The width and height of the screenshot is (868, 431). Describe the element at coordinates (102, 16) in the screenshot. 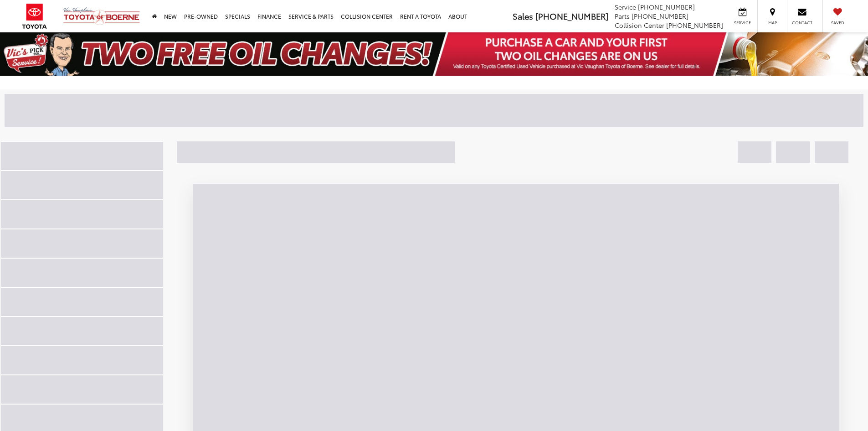

I see `img: Vic Vaughan Toyota of Boerne` at that location.